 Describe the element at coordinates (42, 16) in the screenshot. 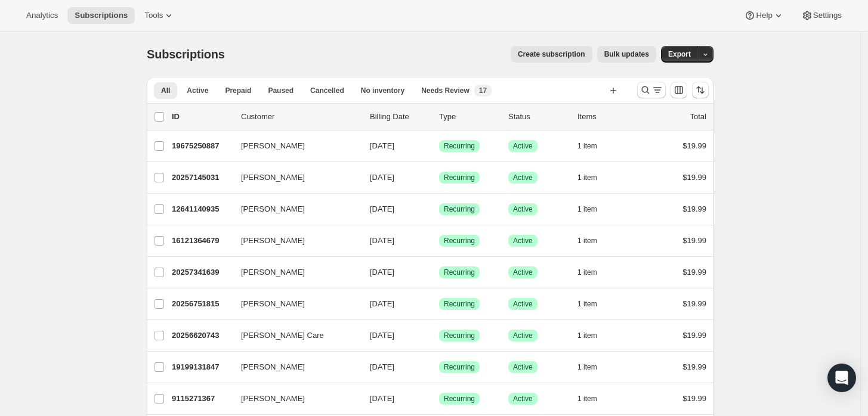

I see `span: Analytics` at that location.